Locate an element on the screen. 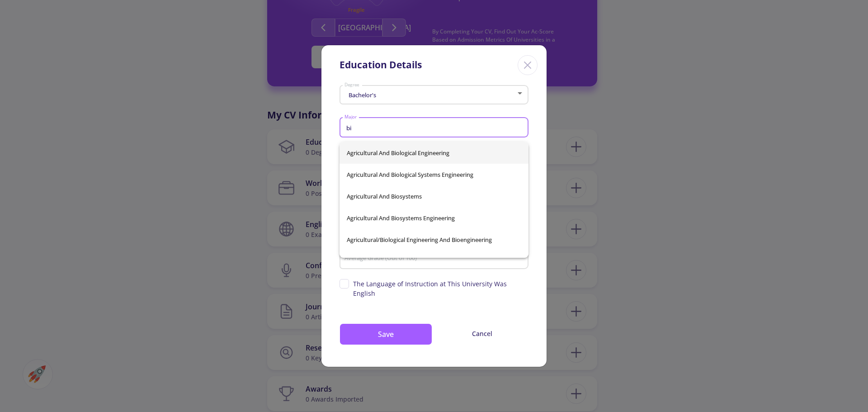 This screenshot has height=412, width=868. span: Bachelor's is located at coordinates (362, 95).